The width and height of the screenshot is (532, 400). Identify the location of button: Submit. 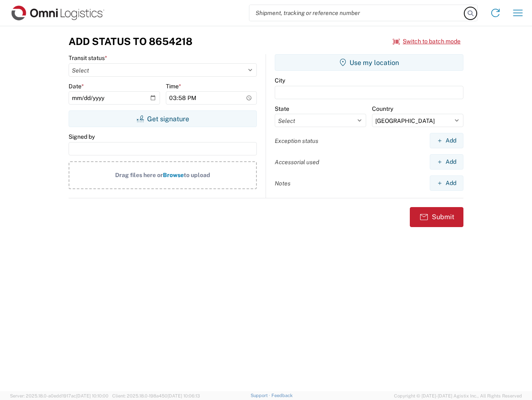
(437, 217).